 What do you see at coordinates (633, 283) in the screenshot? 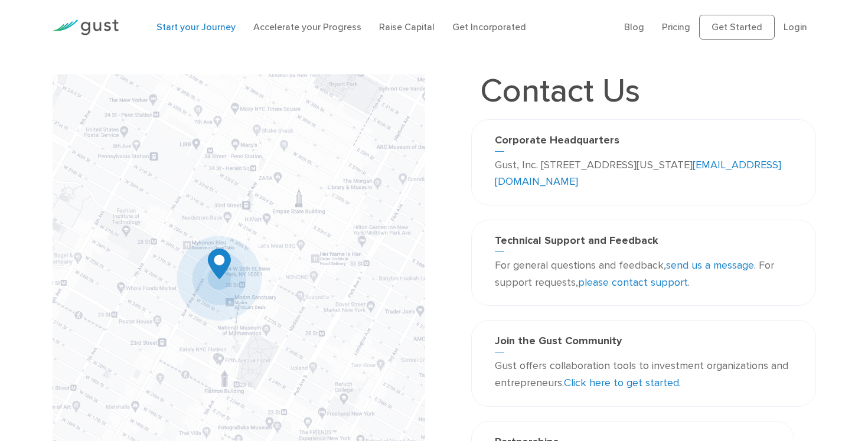
I see `a: please contact support` at bounding box center [633, 283].